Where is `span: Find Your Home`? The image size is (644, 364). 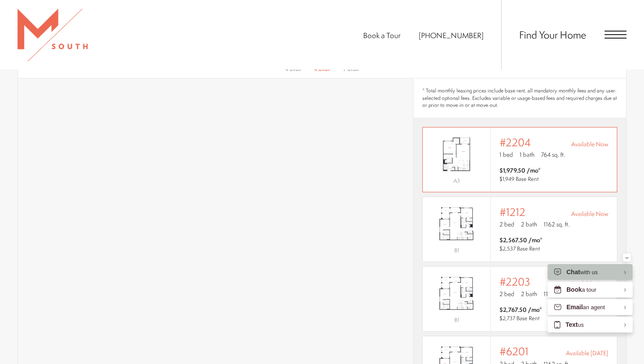
span: Find Your Home is located at coordinates (552, 35).